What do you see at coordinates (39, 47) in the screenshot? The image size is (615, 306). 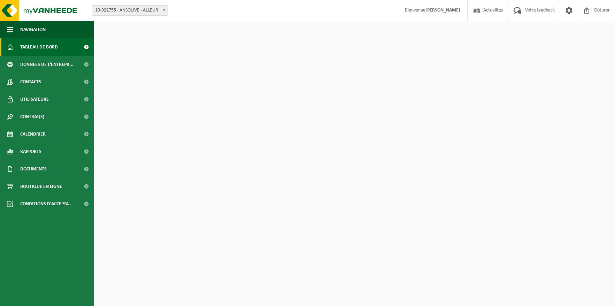 I see `span: Tableau de bord` at bounding box center [39, 47].